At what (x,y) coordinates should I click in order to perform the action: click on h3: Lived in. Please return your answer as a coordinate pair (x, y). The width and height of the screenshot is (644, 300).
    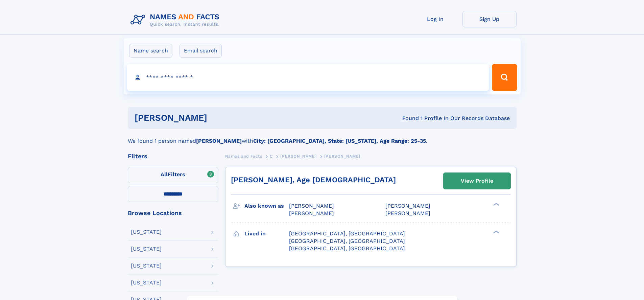
    Looking at the image, I should click on (267, 234).